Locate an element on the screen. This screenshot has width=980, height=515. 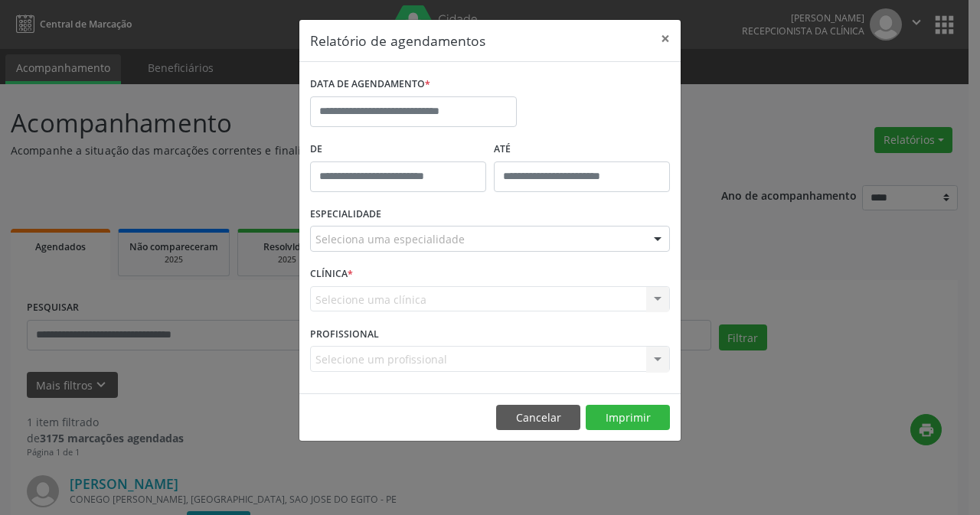
label: ESPECIALIDADE is located at coordinates (345, 214).